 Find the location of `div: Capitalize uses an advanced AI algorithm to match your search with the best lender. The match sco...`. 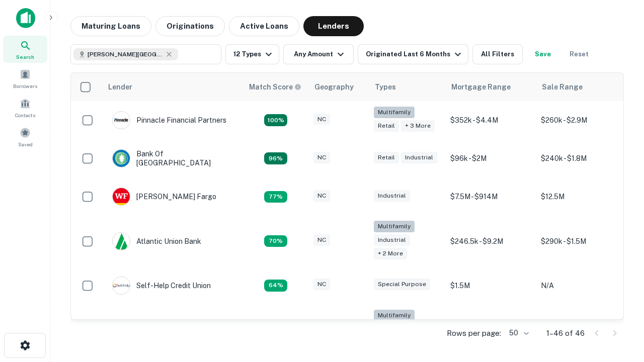

div: Capitalize uses an advanced AI algorithm to match your search with the best lender. The match sco... is located at coordinates (275, 87).